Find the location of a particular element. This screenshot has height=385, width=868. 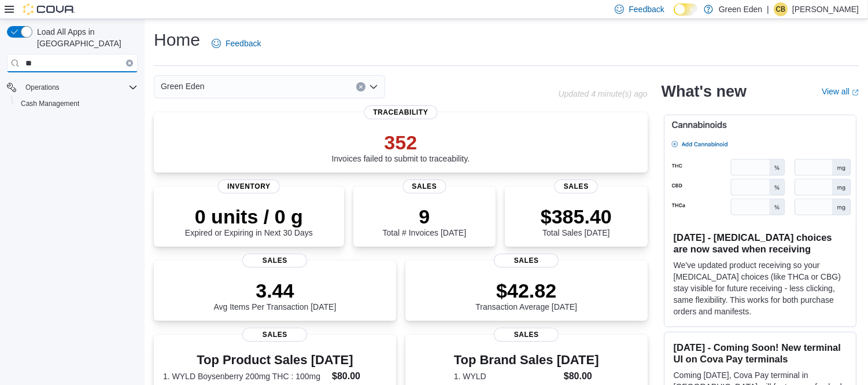

p: 0 units / 0 g is located at coordinates (249, 216).